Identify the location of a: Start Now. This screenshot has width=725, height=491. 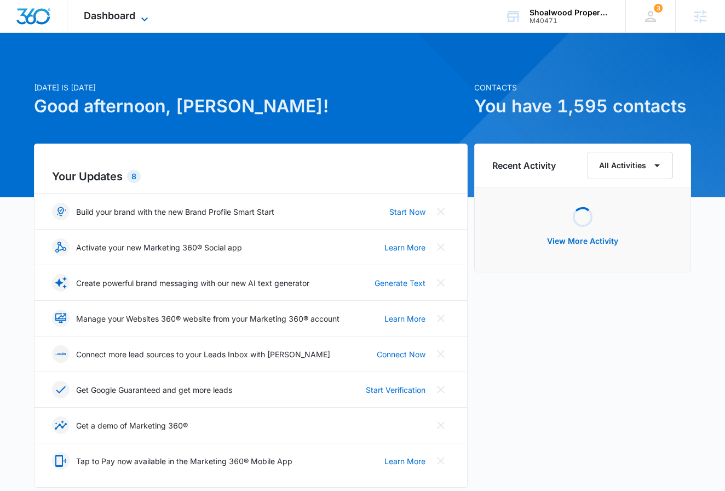
(408, 211).